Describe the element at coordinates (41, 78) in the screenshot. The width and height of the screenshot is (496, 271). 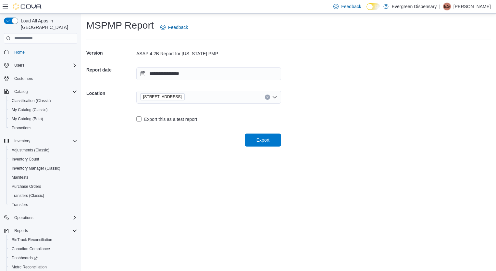
I see `button: Customers` at that location.